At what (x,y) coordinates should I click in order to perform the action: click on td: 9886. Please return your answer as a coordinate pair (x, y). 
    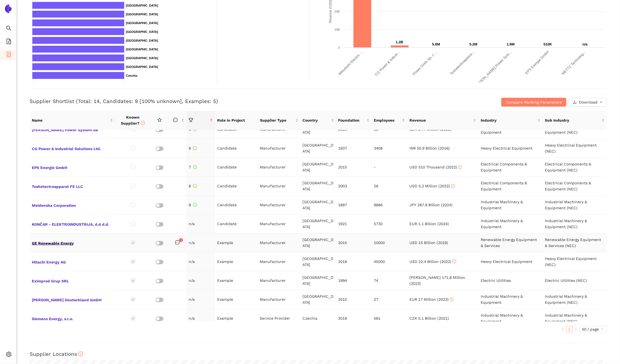
    Looking at the image, I should click on (389, 205).